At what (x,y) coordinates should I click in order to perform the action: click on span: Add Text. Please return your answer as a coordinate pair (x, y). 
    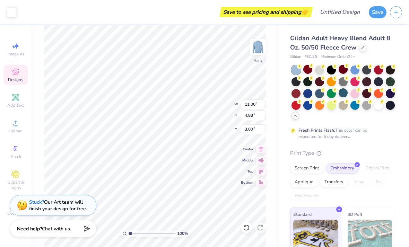
    Looking at the image, I should click on (16, 105).